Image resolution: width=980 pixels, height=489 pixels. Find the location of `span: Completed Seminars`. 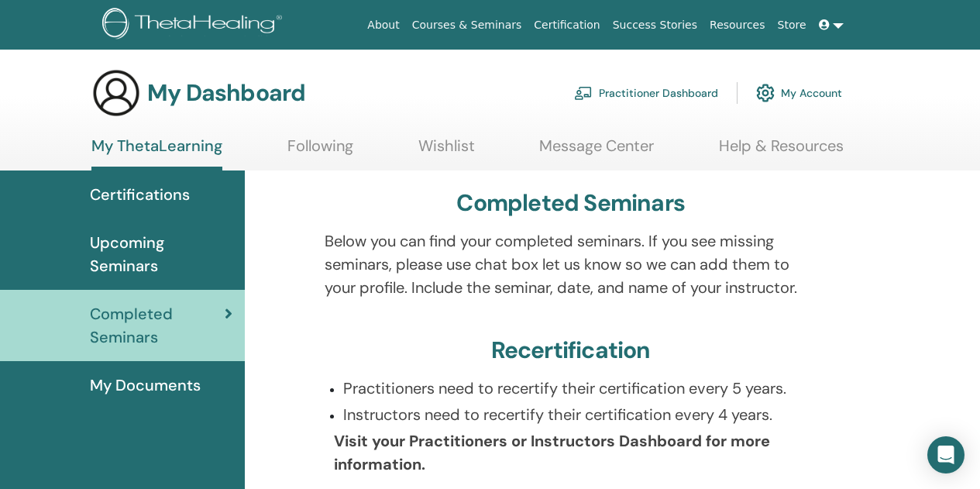

span: Completed Seminars is located at coordinates (157, 325).